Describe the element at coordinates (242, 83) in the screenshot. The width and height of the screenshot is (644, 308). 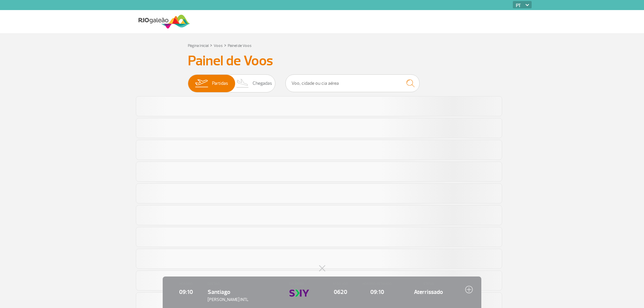
I see `img: slider-desembarque` at that location.